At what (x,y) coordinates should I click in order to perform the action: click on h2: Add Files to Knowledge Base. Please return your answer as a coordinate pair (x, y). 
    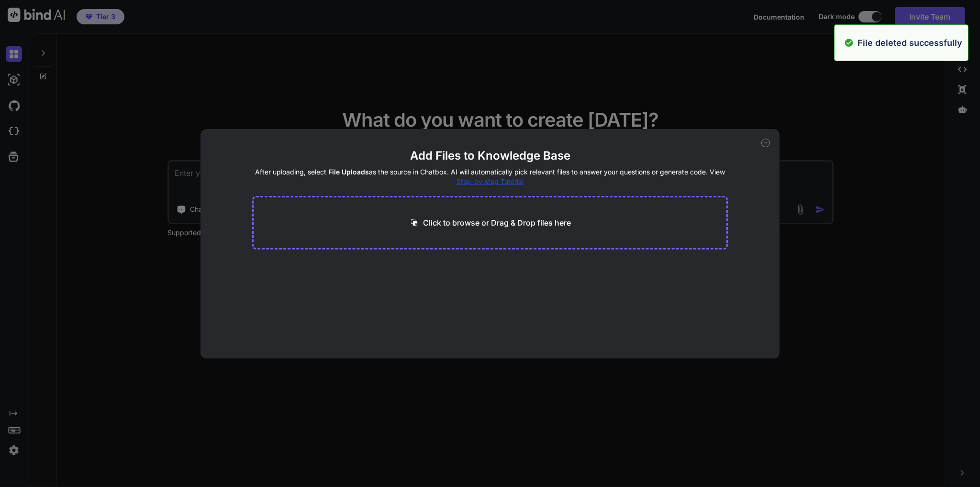
    Looking at the image, I should click on (490, 156).